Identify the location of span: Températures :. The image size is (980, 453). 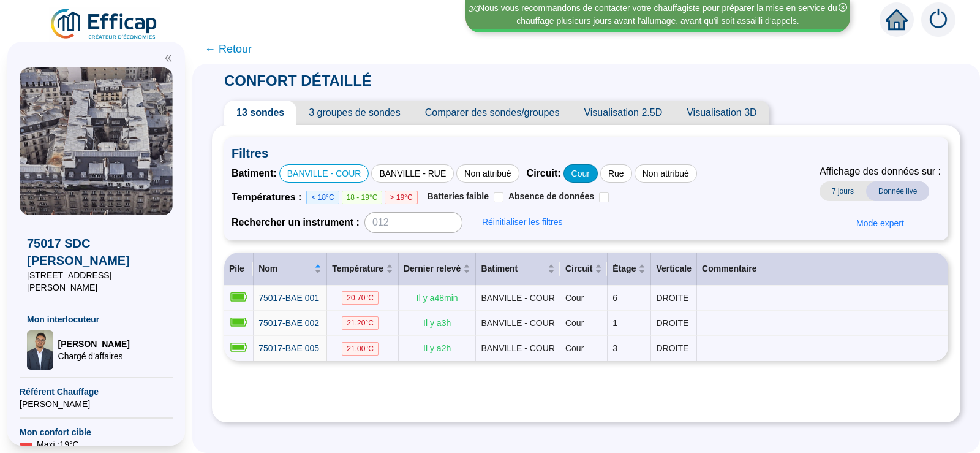
(269, 197).